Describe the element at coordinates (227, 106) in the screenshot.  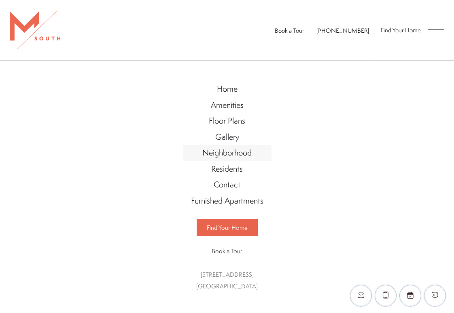
I see `a: Go to Amenities` at that location.